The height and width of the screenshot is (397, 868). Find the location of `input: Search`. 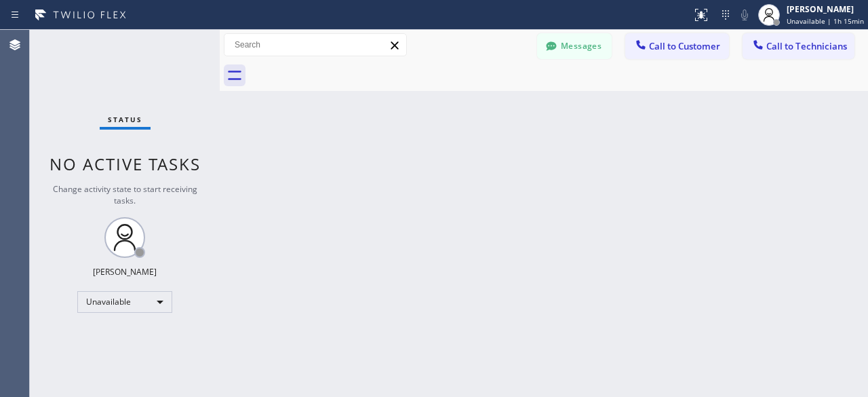

input: Search is located at coordinates (315, 45).